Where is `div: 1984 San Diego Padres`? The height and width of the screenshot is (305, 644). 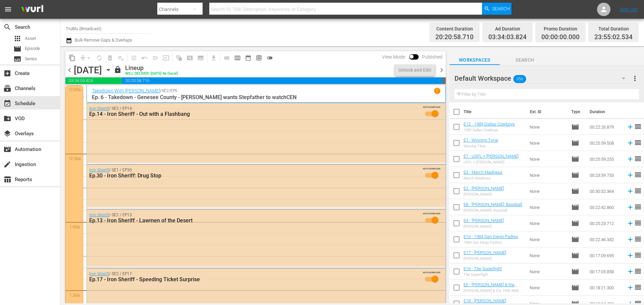
div: 1984 San Diego Padres is located at coordinates (491, 242).